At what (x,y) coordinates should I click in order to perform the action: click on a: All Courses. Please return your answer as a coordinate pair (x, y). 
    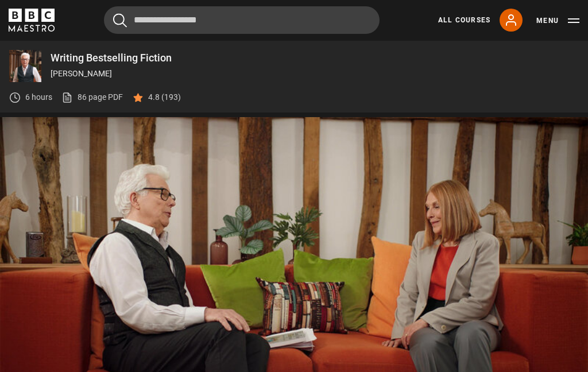
    Looking at the image, I should click on (464, 20).